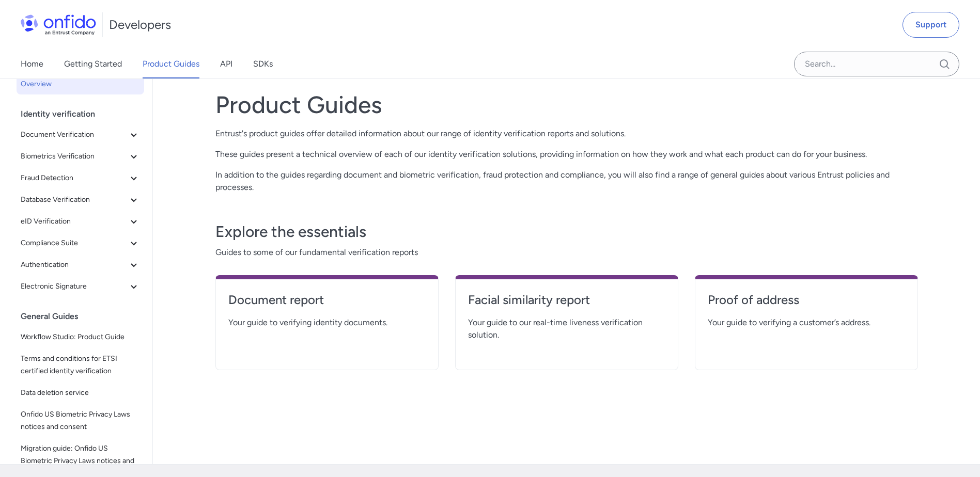 The height and width of the screenshot is (477, 980). I want to click on span: Terms and conditions for ETSI certified identity verification, so click(80, 365).